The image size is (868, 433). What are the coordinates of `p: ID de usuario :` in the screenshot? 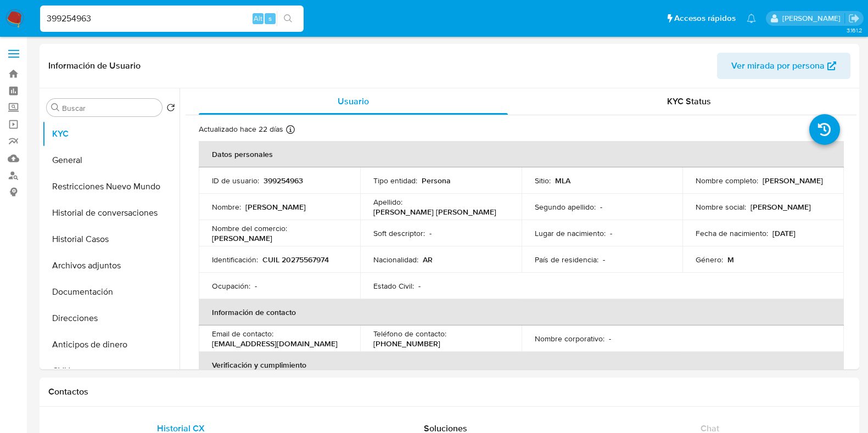 It's located at (236, 181).